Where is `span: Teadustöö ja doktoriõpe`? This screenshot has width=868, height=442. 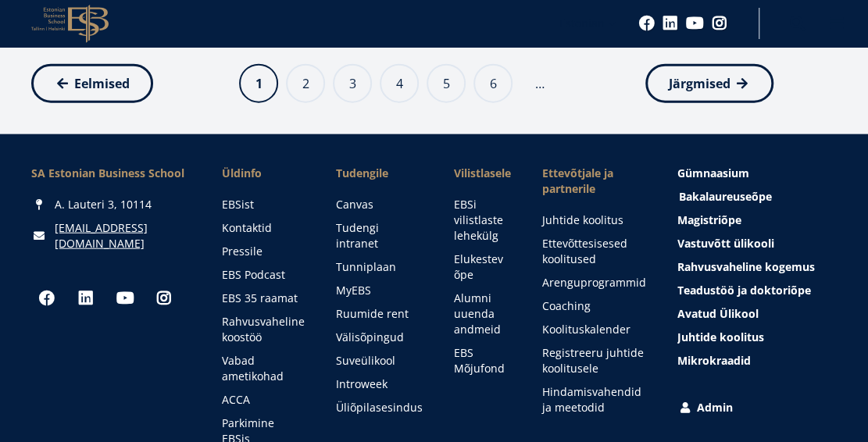
span: Teadustöö ja doktoriõpe is located at coordinates (744, 289).